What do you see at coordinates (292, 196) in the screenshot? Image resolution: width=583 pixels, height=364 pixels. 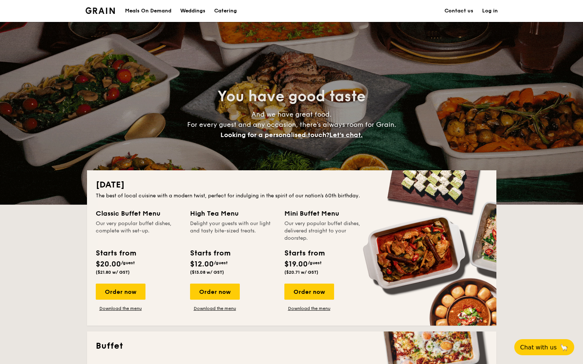 I see `div: The best of local cuisine with a modern twist, perfect for indulging in the spirit of our nation’...` at bounding box center [292, 196].